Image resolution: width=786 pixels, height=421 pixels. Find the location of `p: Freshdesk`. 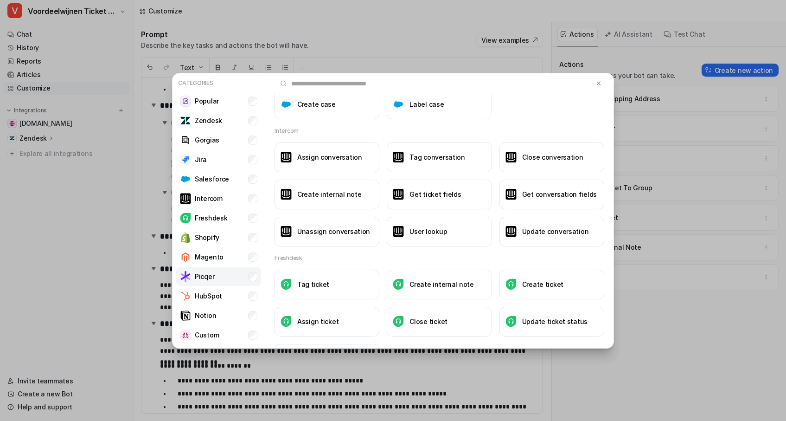

p: Freshdesk is located at coordinates (211, 217).